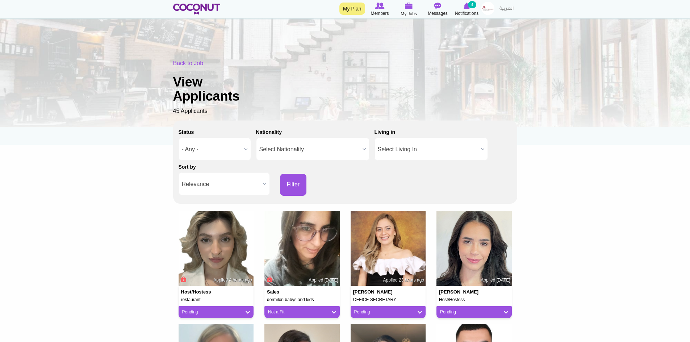 The width and height of the screenshot is (690, 342). Describe the element at coordinates (269, 132) in the screenshot. I see `label: Nationality` at that location.